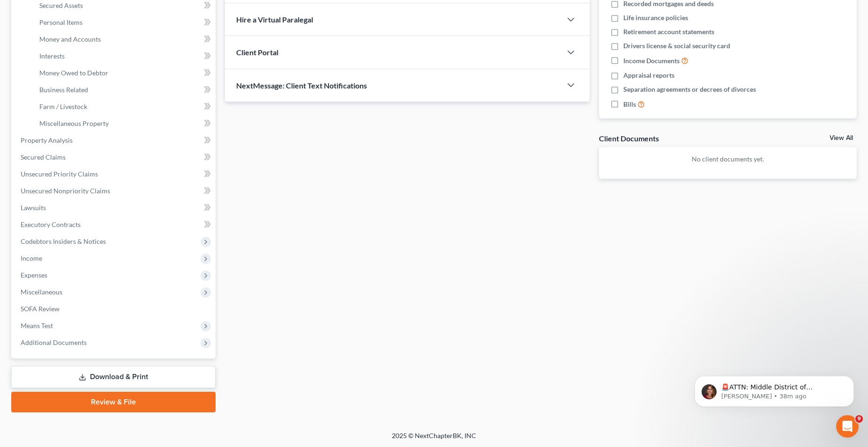  Describe the element at coordinates (114, 191) in the screenshot. I see `a: Unsecured Nonpriority Claims` at that location.